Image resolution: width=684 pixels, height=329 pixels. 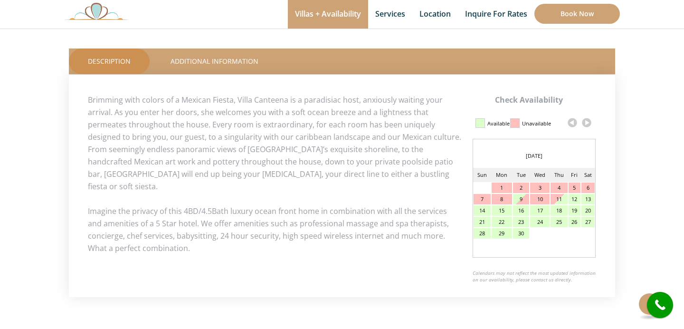 What do you see at coordinates (482, 175) in the screenshot?
I see `td: Sun` at bounding box center [482, 175].